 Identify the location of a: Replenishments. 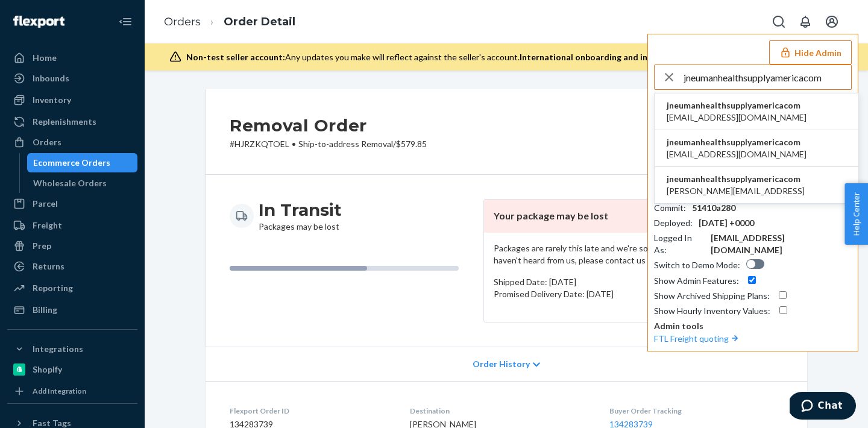
(73, 122).